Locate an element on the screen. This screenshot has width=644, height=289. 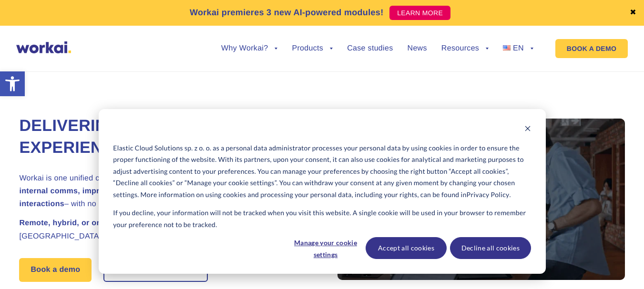
a: Products is located at coordinates (312, 49).